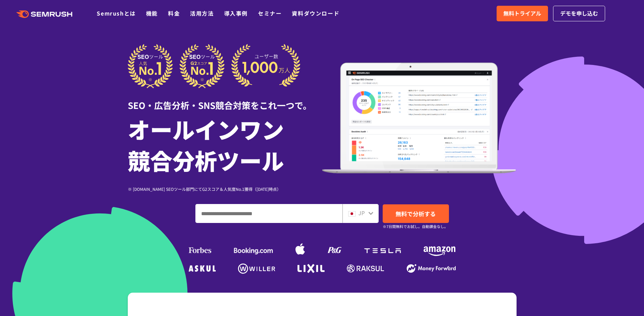 This screenshot has height=316, width=644. Describe the element at coordinates (270, 13) in the screenshot. I see `a: セミナー` at that location.